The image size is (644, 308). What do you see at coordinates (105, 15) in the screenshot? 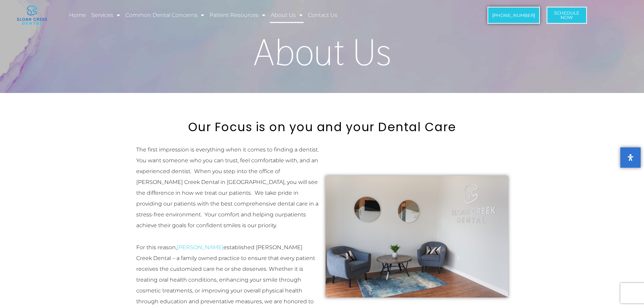
I see `a: Services` at bounding box center [105, 15].